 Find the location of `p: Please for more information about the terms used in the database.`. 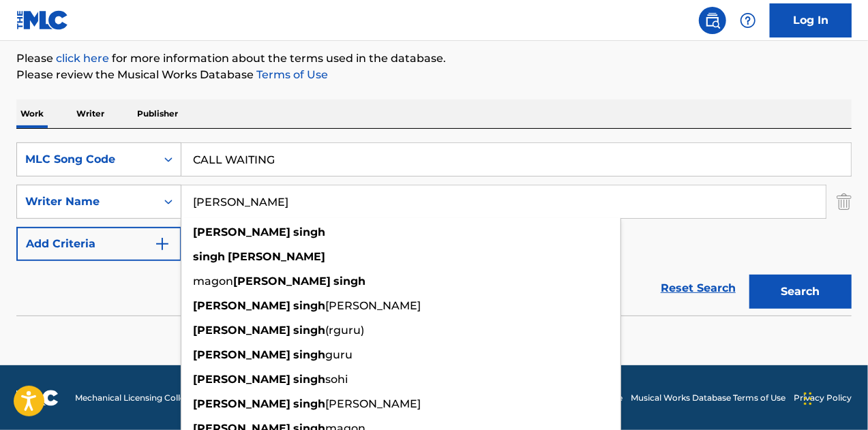

p: Please for more information about the terms used in the database. is located at coordinates (434, 58).